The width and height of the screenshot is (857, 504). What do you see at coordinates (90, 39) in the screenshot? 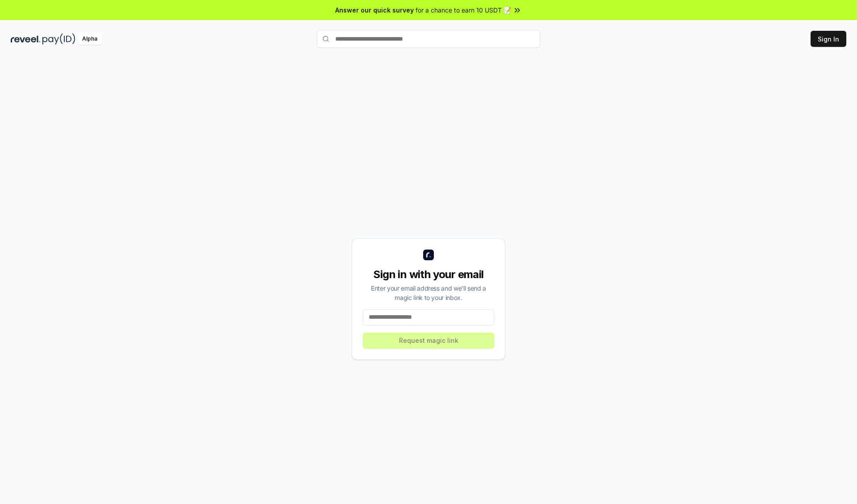
I see `div: Alpha` at bounding box center [90, 39].